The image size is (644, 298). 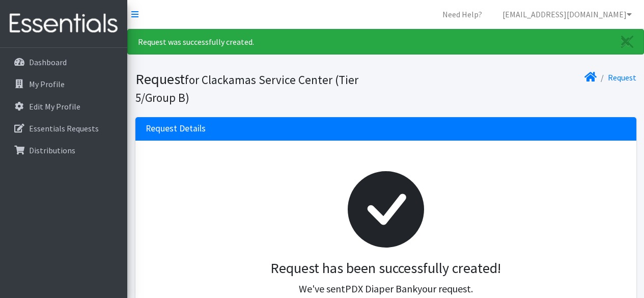 What do you see at coordinates (247, 89) in the screenshot?
I see `small: for Clackamas Service Center (Tier 5/Group B)` at bounding box center [247, 89].